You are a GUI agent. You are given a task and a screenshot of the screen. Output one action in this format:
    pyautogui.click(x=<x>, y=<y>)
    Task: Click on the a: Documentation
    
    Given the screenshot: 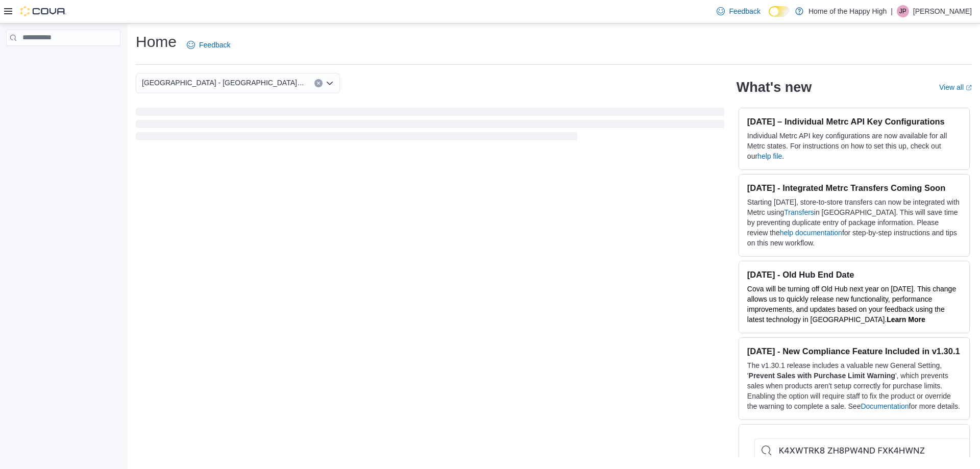 What is the action you would take?
    pyautogui.click(x=884, y=406)
    